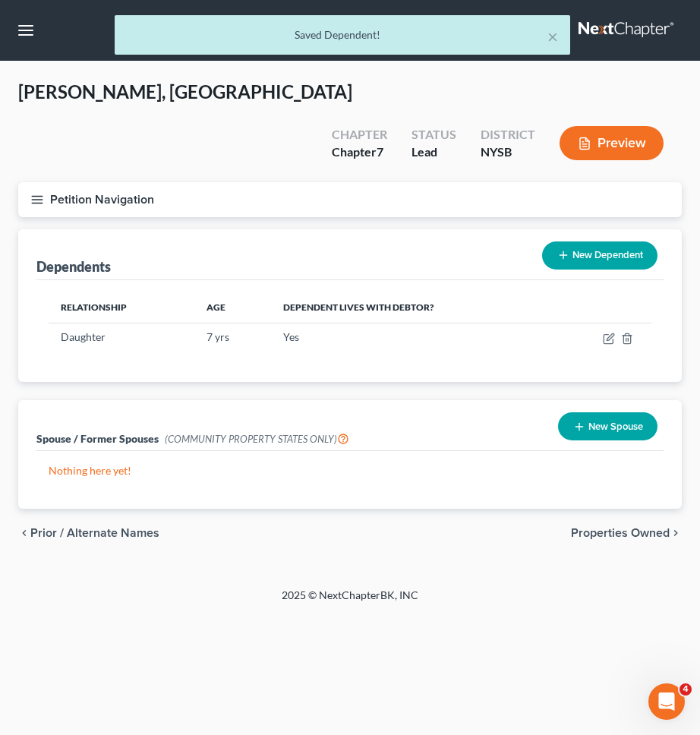 The height and width of the screenshot is (735, 700). I want to click on button: chevron_left Prior / Alternate Names, so click(89, 533).